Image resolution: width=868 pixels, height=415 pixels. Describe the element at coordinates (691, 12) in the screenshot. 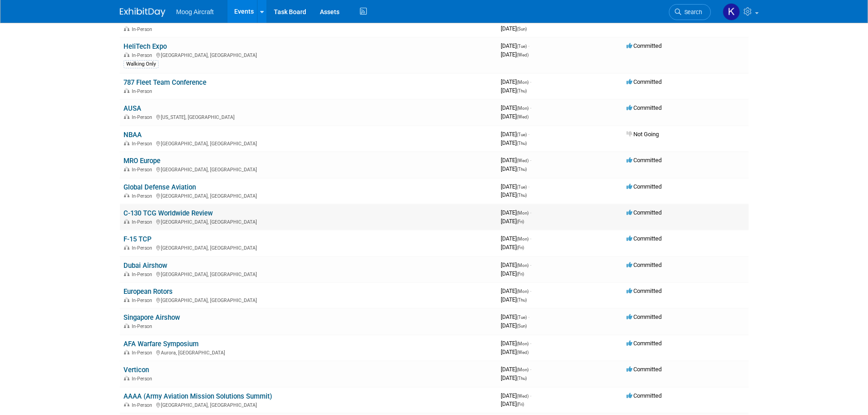

I see `span: Search` at that location.